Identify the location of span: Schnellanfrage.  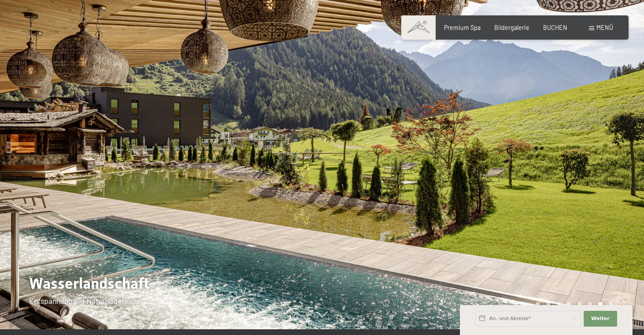
(476, 299).